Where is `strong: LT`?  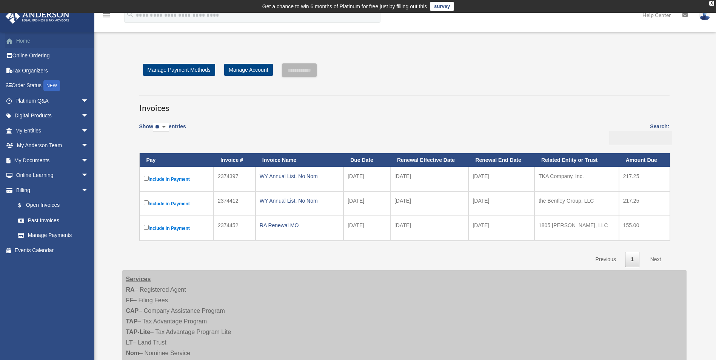
strong: LT is located at coordinates (130, 342).